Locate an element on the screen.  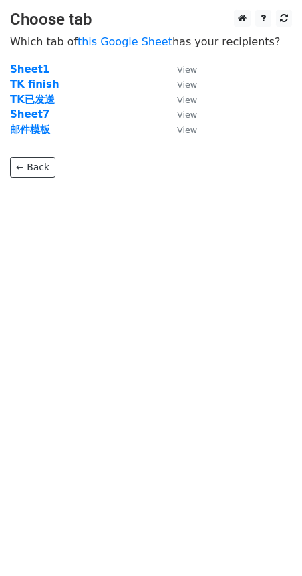
a: TK finish is located at coordinates (35, 84).